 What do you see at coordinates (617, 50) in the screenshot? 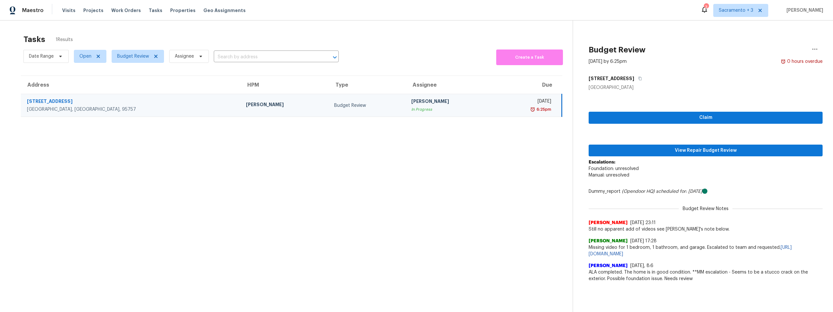
I see `h2: Budget Review` at bounding box center [617, 50].